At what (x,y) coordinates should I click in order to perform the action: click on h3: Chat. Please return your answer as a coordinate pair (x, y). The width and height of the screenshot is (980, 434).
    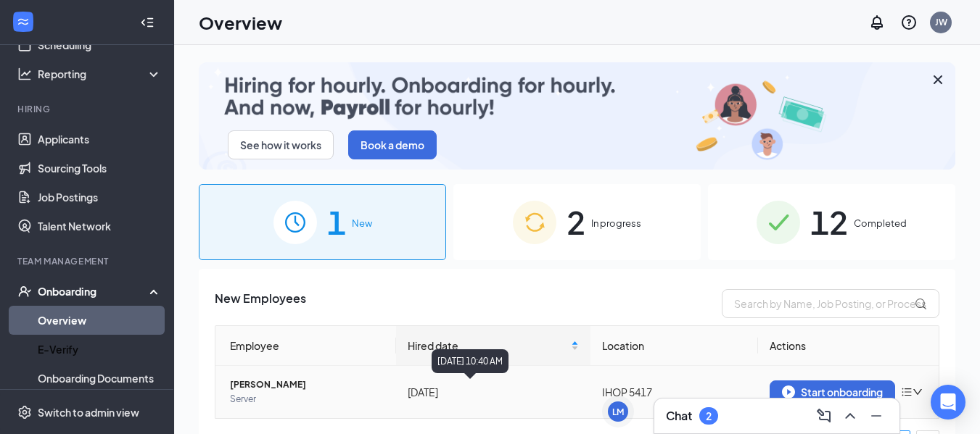
    Looking at the image, I should click on (678, 416).